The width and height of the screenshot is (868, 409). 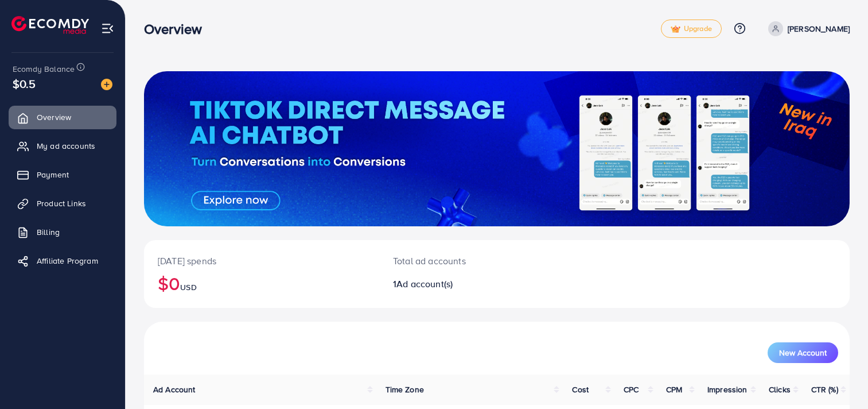 I want to click on button: New Account, so click(x=803, y=353).